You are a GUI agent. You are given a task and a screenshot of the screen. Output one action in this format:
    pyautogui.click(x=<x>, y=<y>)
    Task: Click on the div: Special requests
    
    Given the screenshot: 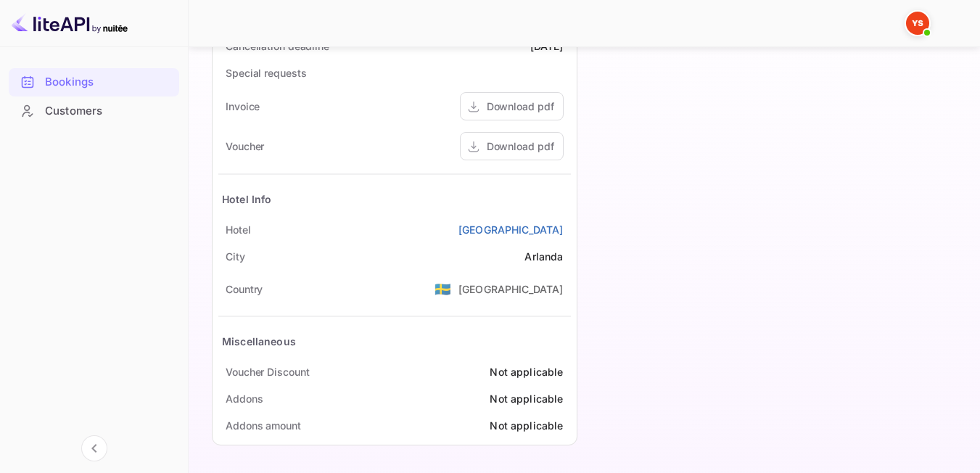 What is the action you would take?
    pyautogui.click(x=266, y=73)
    